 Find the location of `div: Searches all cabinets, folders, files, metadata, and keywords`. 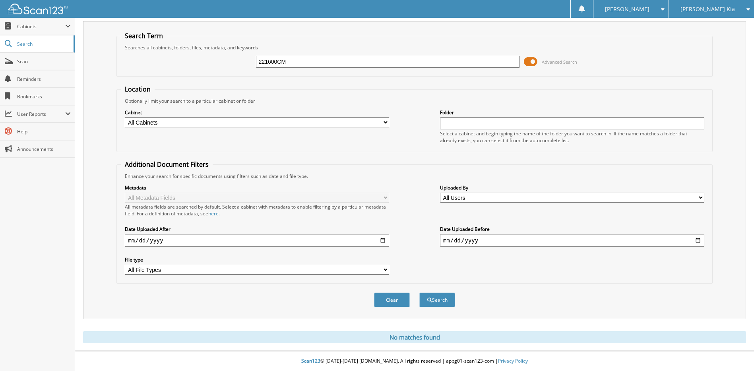

div: Searches all cabinets, folders, files, metadata, and keywords is located at coordinates (414, 47).